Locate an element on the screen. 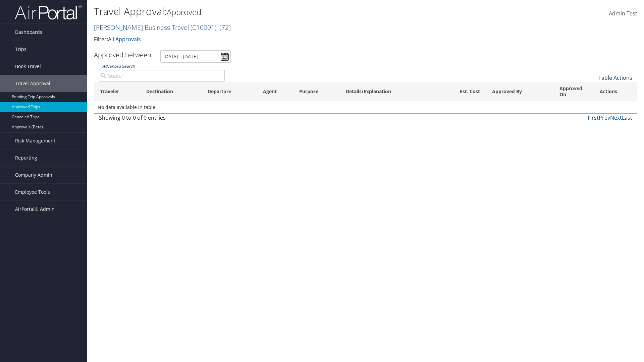 The image size is (644, 362). a: All Approvals is located at coordinates (125, 39).